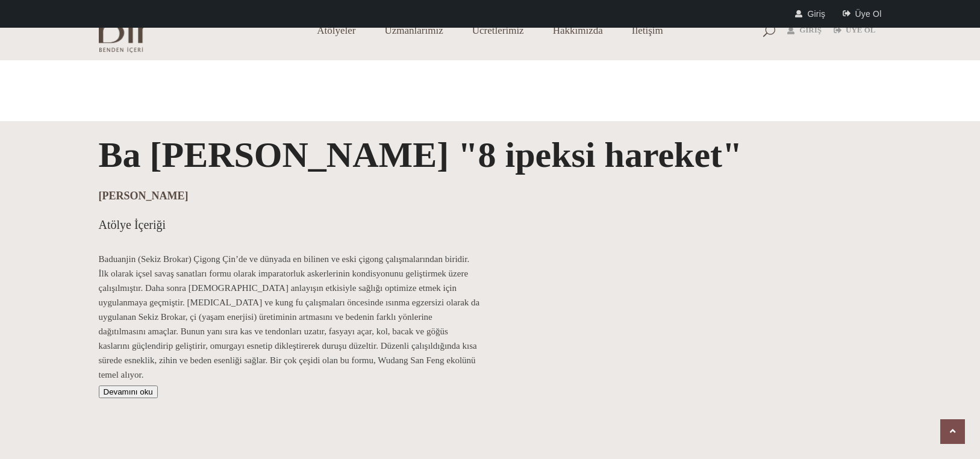 The image size is (980, 459). Describe the element at coordinates (128, 391) in the screenshot. I see `button: Devamını oku` at that location.